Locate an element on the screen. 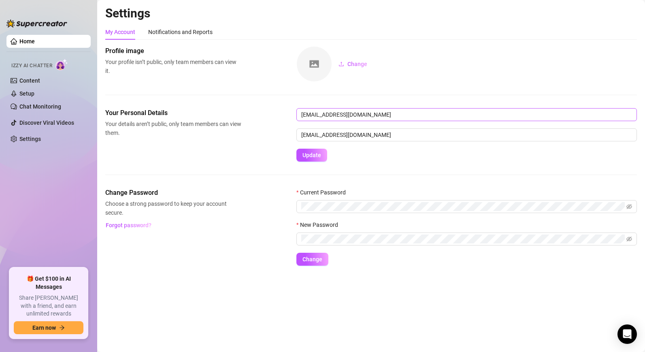  span: Your profile isn’t public, only team members can view it. is located at coordinates (173, 66).